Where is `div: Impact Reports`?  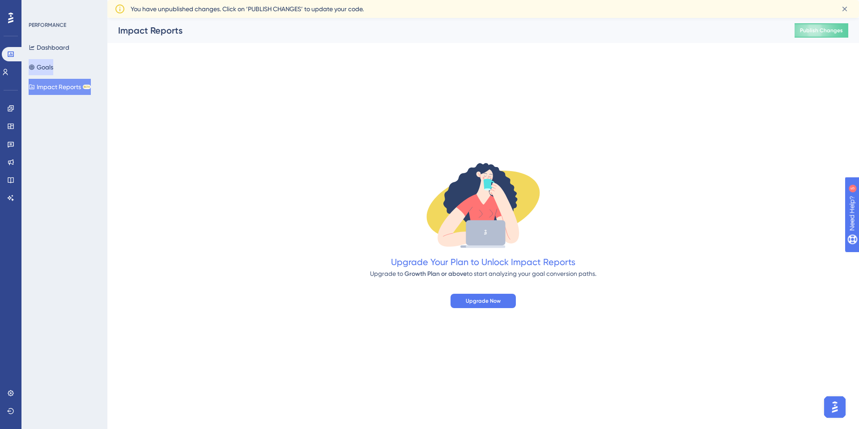 div: Impact Reports is located at coordinates (445, 30).